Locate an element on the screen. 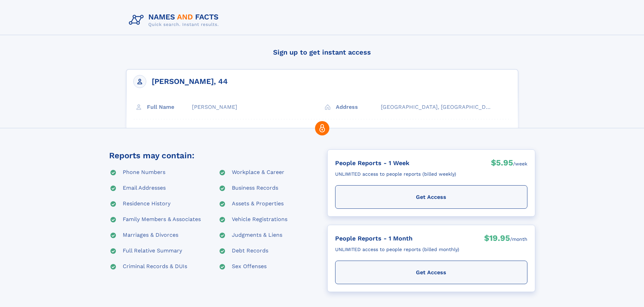  div: Marriages & Divorces is located at coordinates (150, 236).